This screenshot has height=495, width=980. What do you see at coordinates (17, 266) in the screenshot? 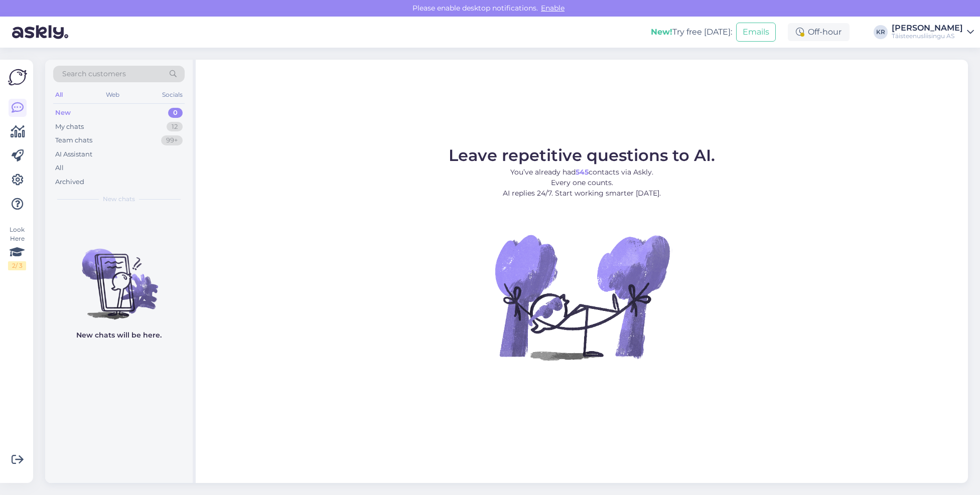
I see `div: 2 / 3` at bounding box center [17, 266].